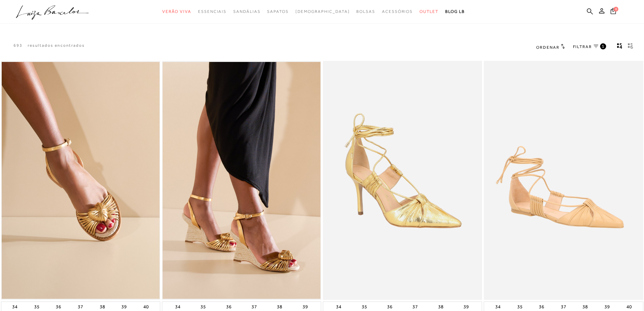 This screenshot has height=311, width=644. Describe the element at coordinates (620, 47) in the screenshot. I see `button: Mostrar 4 produtos por linha` at that location.